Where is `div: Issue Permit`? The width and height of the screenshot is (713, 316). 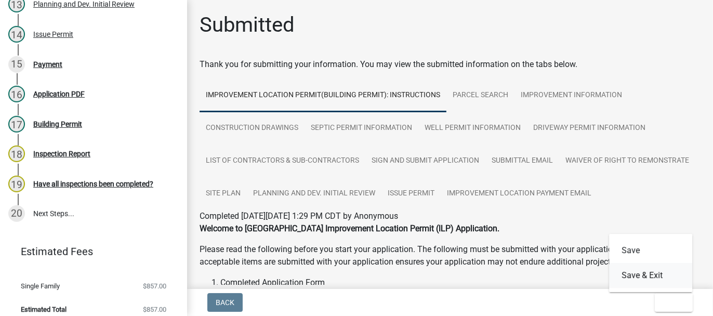
div: Issue Permit is located at coordinates (53, 34).